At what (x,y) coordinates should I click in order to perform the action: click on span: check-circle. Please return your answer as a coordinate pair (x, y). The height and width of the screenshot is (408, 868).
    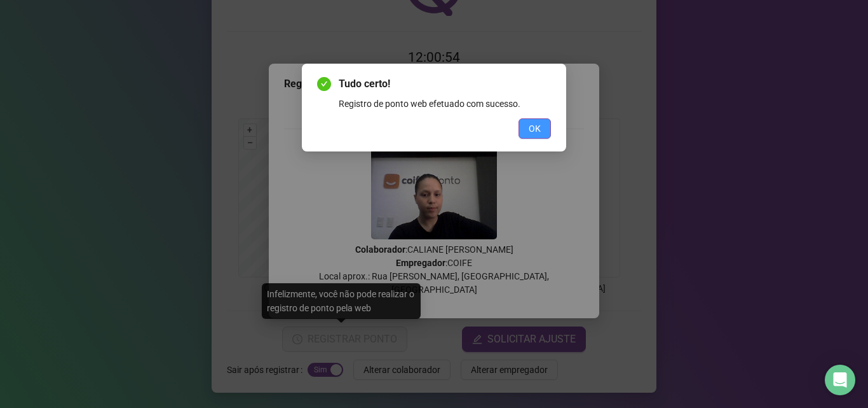
    Looking at the image, I should click on (324, 84).